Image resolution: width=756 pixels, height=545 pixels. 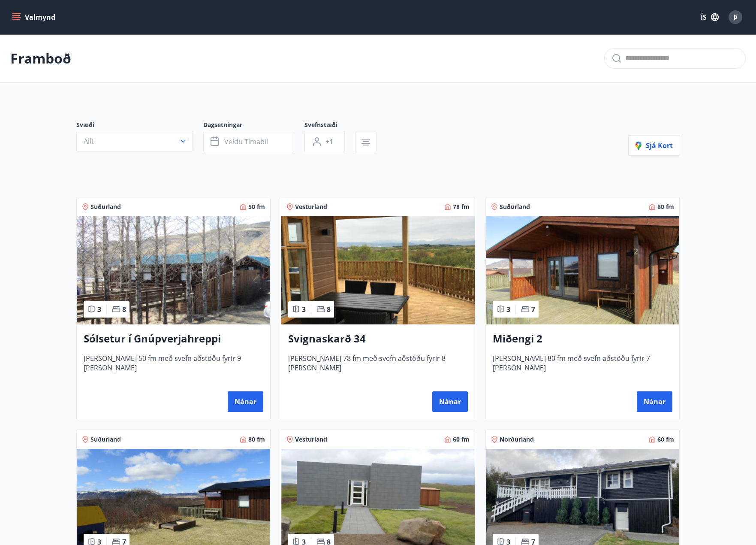 What do you see at coordinates (325, 142) in the screenshot?
I see `button: +1` at bounding box center [325, 142].